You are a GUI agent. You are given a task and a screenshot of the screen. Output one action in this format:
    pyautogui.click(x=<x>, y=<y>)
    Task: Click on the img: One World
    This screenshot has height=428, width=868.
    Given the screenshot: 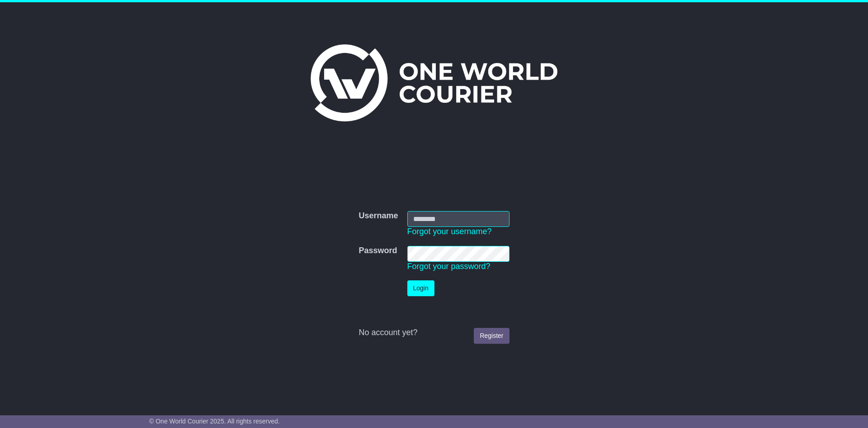 What is the action you would take?
    pyautogui.click(x=434, y=83)
    